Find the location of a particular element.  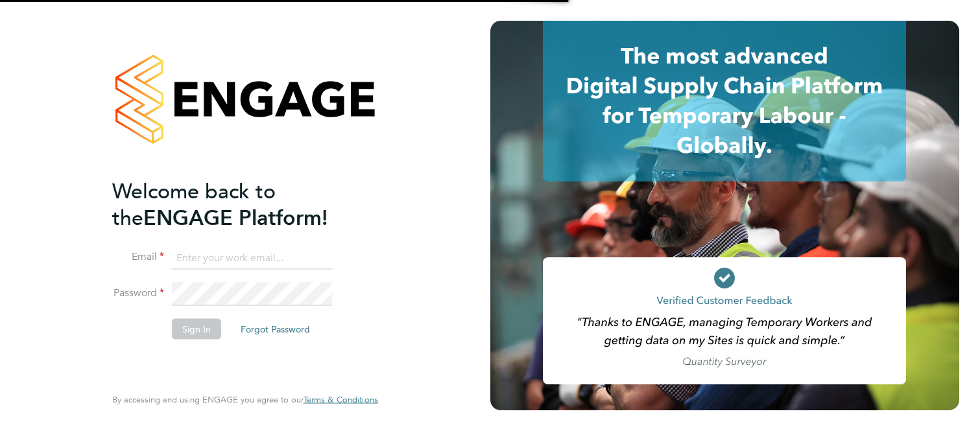

span: By accessing and using ENGAGE you agree to our is located at coordinates (245, 399).